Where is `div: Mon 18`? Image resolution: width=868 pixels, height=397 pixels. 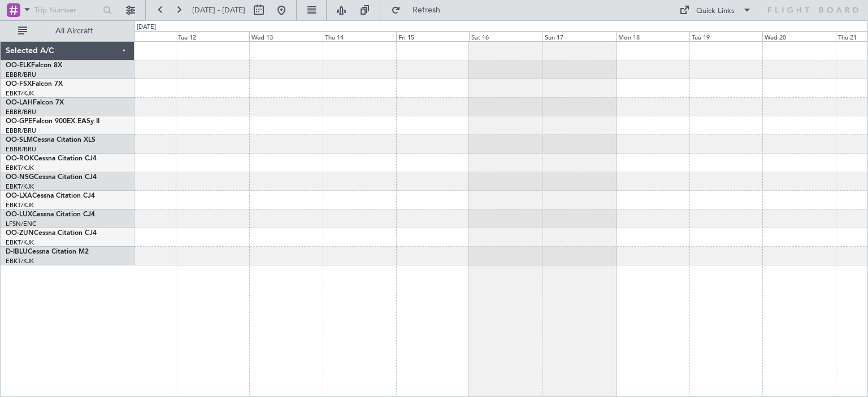
div: Mon 18 is located at coordinates (653, 36).